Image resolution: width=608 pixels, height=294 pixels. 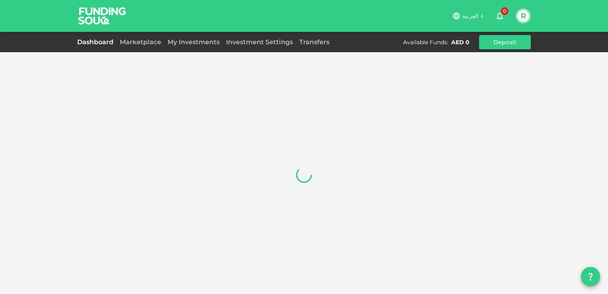 I want to click on a: My Investments, so click(x=193, y=42).